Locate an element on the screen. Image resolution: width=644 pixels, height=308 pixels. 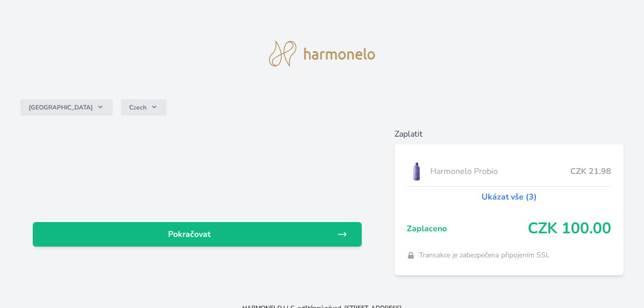
span: Pokračovat is located at coordinates (189, 234).